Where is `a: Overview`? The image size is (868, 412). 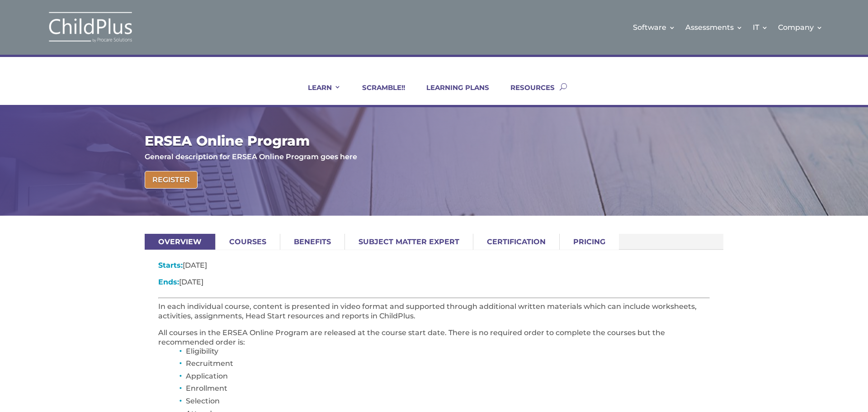 a: Overview is located at coordinates (180, 241).